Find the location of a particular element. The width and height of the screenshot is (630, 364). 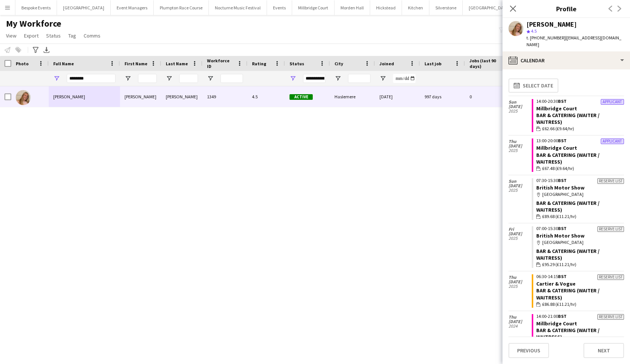

span: Export is located at coordinates (31, 36).